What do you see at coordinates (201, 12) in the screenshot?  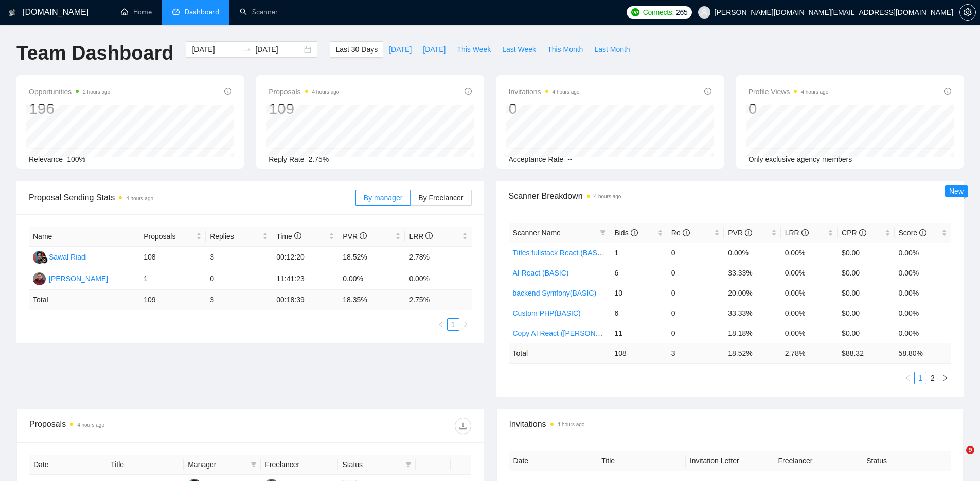 I see `span: Dashboard` at bounding box center [201, 12].